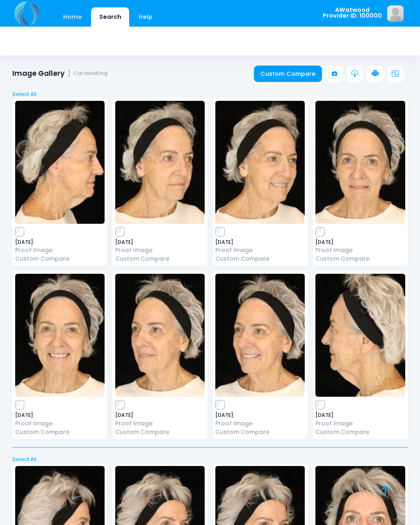 This screenshot has width=420, height=525. Describe the element at coordinates (353, 13) in the screenshot. I see `span: AWatwood Provider ID: 100000` at that location.